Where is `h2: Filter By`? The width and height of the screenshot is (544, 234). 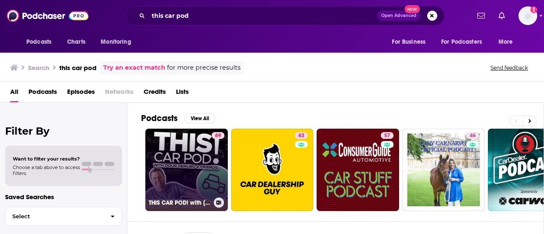
h2: Filter By is located at coordinates (63, 131).